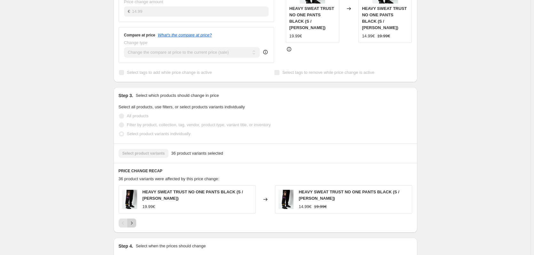 This screenshot has height=255, width=534. I want to click on span: Select tags to add while price change is active, so click(170, 72).